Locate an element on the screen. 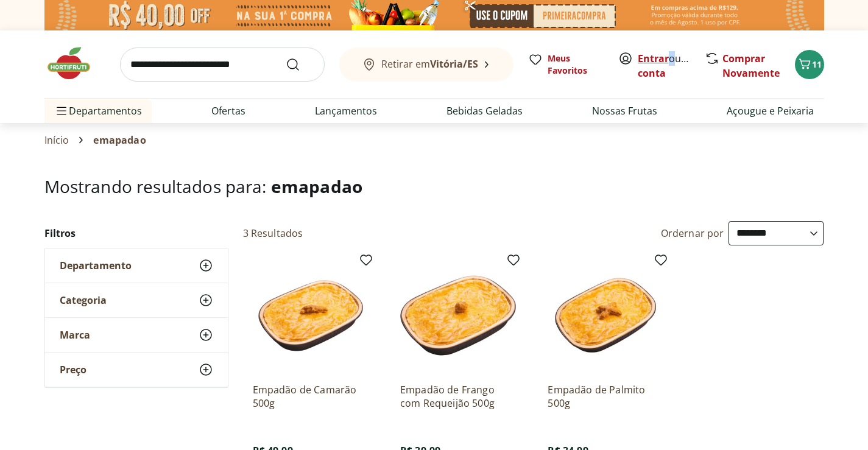 The image size is (868, 450). img: Empadão de Camarão 500g is located at coordinates (310, 315).